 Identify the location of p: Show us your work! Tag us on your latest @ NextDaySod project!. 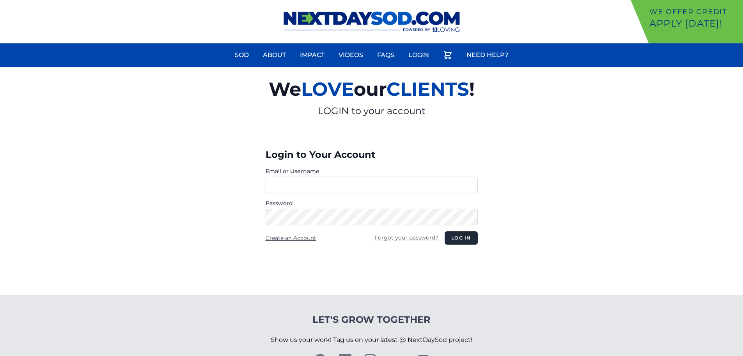
(372, 340).